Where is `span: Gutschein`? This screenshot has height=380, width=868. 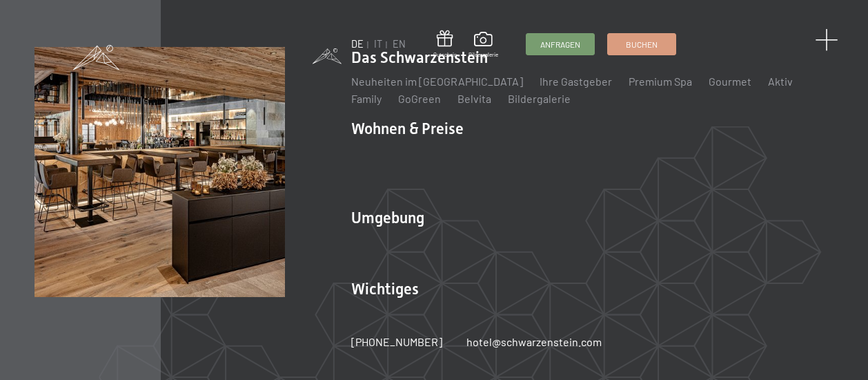 span: Gutschein is located at coordinates (445, 55).